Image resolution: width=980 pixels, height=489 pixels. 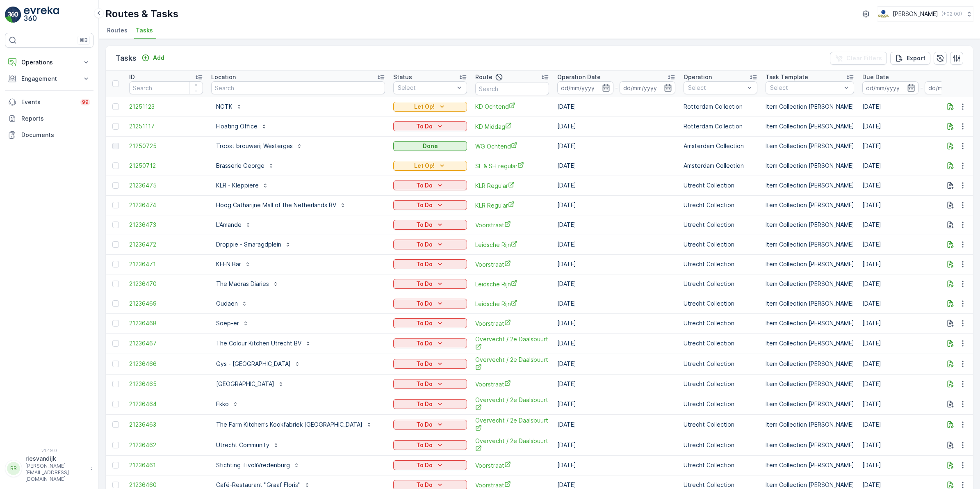 What do you see at coordinates (49, 62) in the screenshot?
I see `button: Operations` at bounding box center [49, 62].